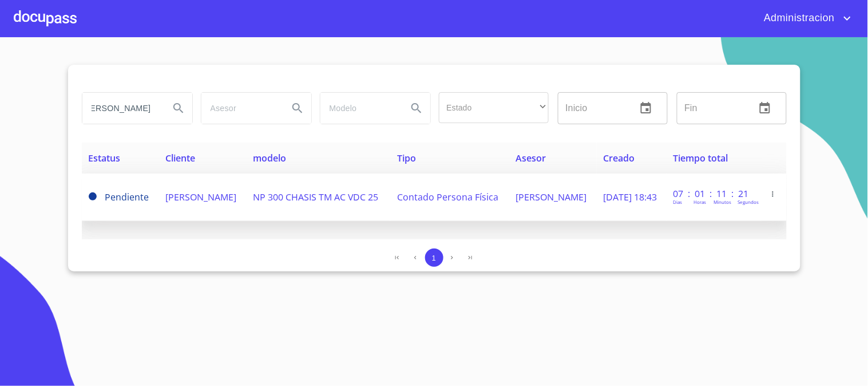 The width and height of the screenshot is (868, 386). Describe the element at coordinates (448, 197) in the screenshot. I see `span: Contado Persona Física` at that location.